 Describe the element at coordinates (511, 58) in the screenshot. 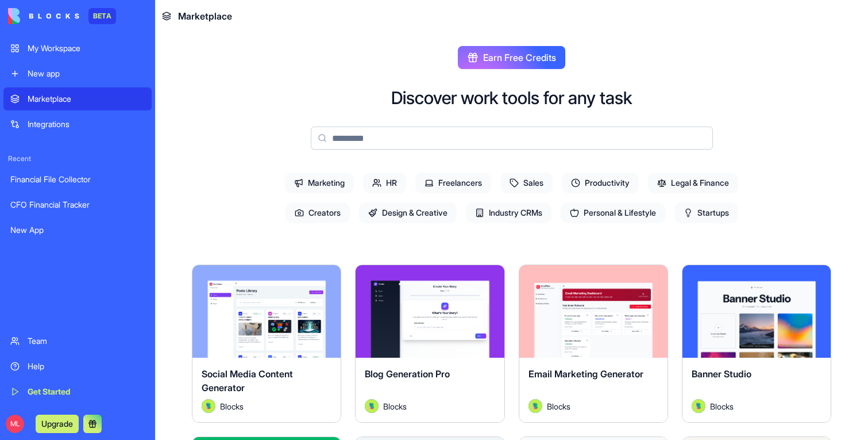

I see `button: Earn Free Credits` at that location.